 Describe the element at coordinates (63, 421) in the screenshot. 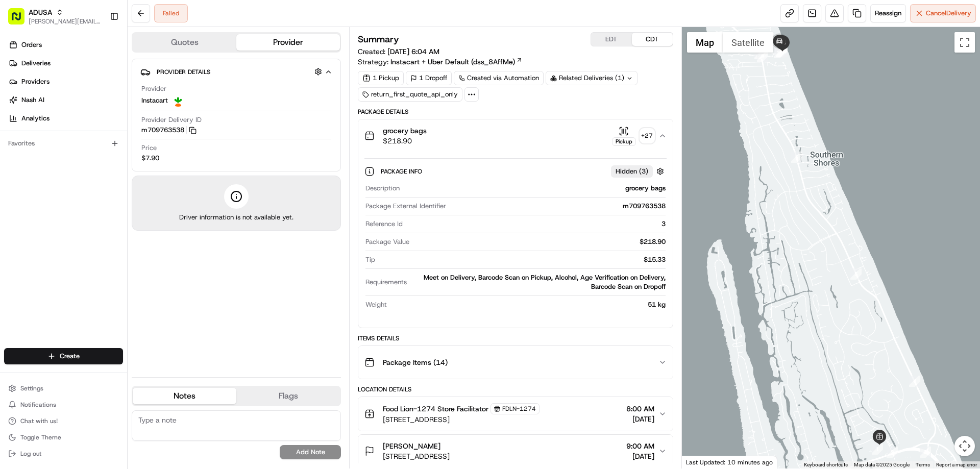

I see `button: Chat with us!` at that location.